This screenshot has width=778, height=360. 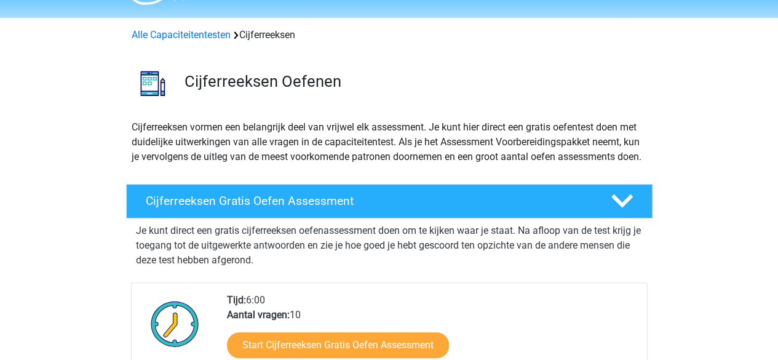 I want to click on h3: Cijferreeksen Oefenen, so click(x=413, y=81).